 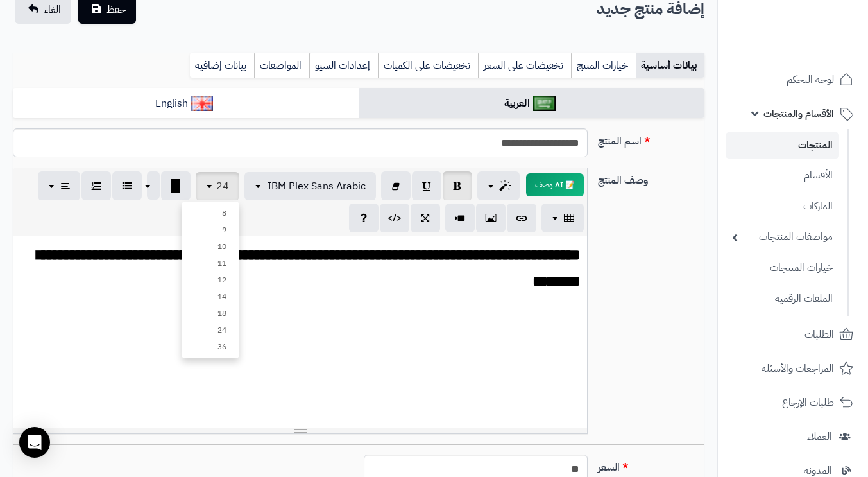 I want to click on a: طلبات الإرجاع, so click(x=793, y=403).